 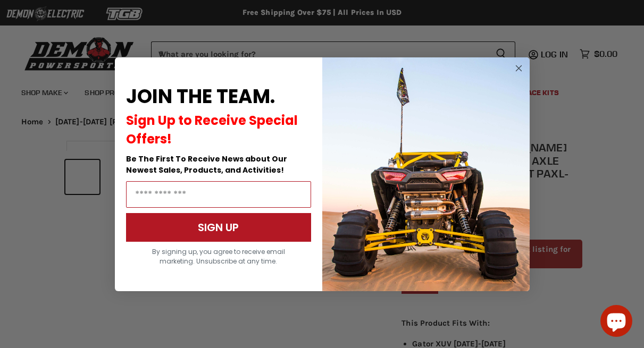 What do you see at coordinates (519, 68) in the screenshot?
I see `button: Close dialog` at bounding box center [519, 68].